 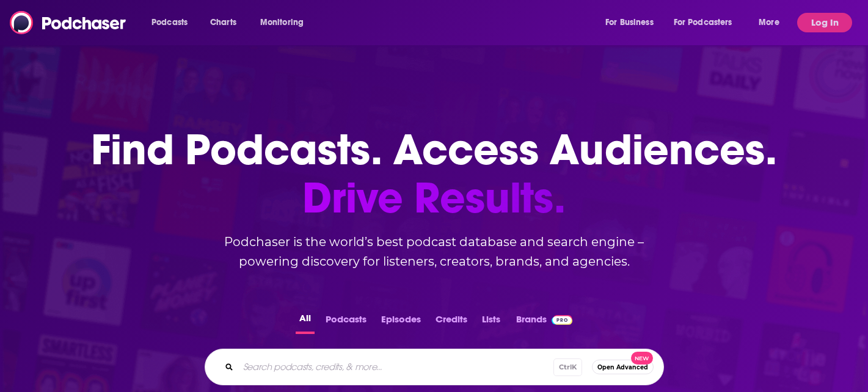 What do you see at coordinates (223, 23) in the screenshot?
I see `a: Charts` at bounding box center [223, 23].